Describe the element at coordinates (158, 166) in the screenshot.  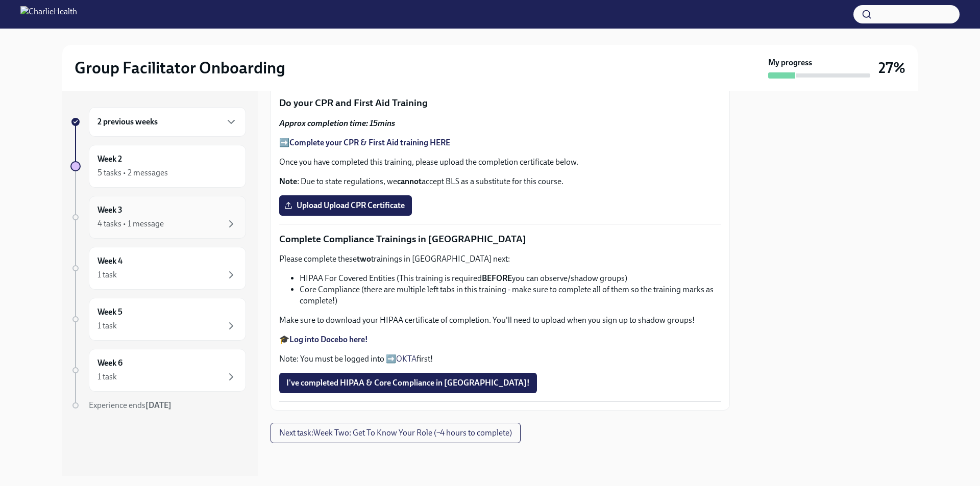
I see `a: Week 25 tasks • 2 messages` at that location.